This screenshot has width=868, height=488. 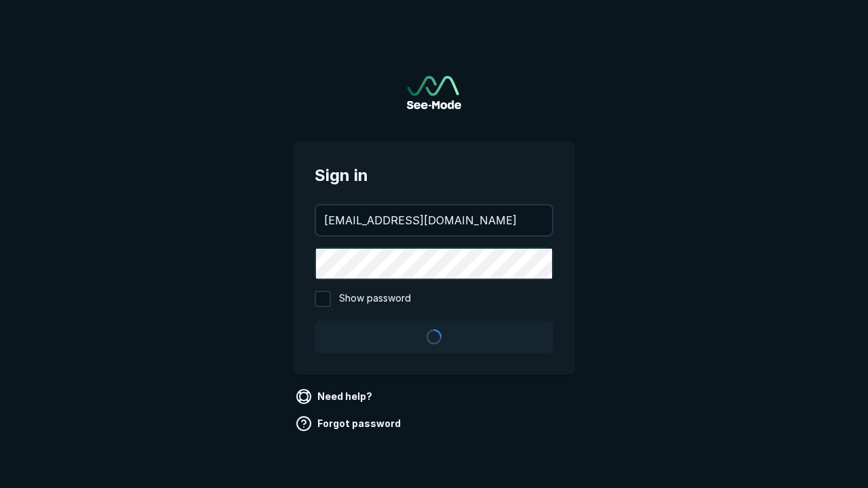 What do you see at coordinates (434, 92) in the screenshot?
I see `img: See-Mode Logo` at bounding box center [434, 92].